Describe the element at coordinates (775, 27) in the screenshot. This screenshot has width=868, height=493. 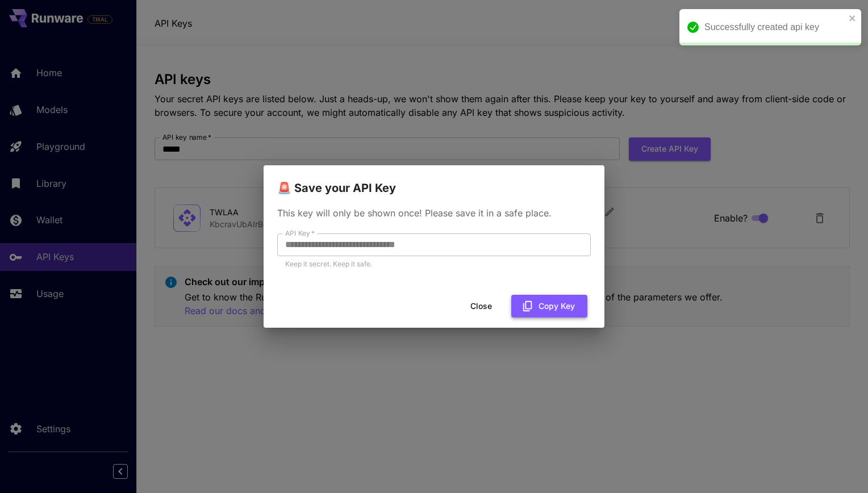
I see `div: Successfully created api key` at that location.